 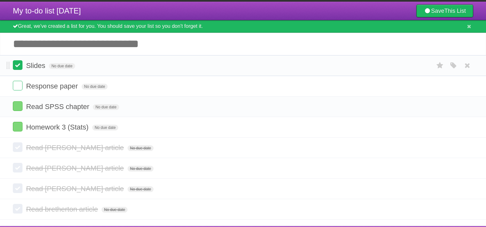 What do you see at coordinates (444, 11) in the screenshot?
I see `a: SaveThis List` at bounding box center [444, 11].